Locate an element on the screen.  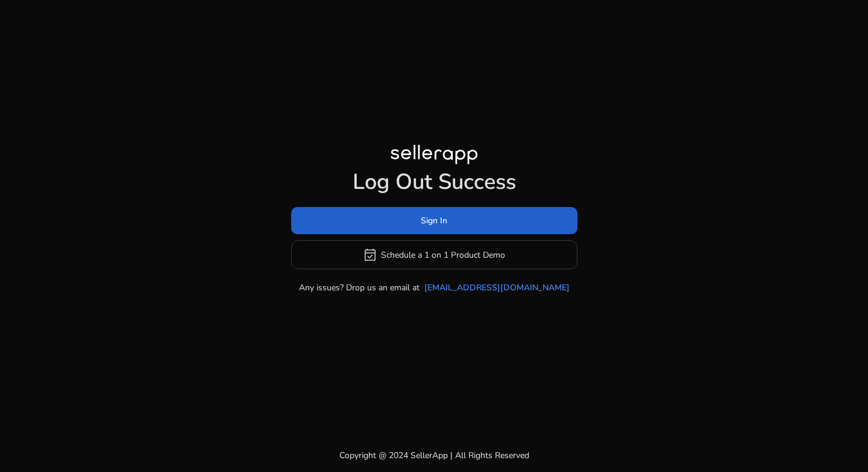
p: Any issues? Drop us an email at is located at coordinates (359, 287).